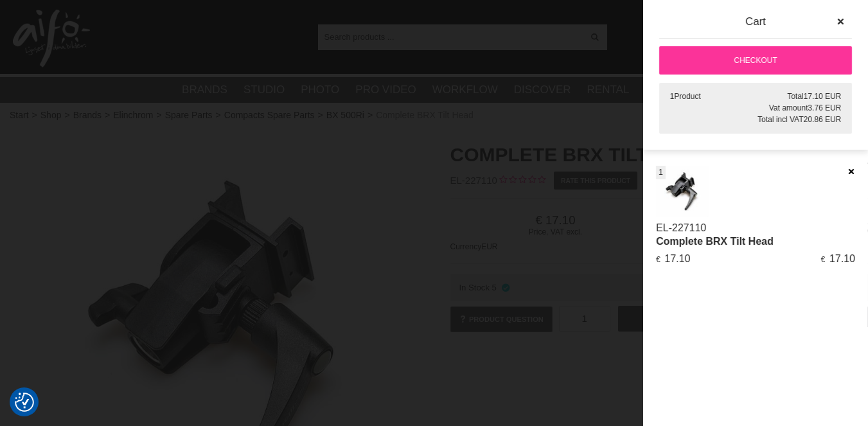 This screenshot has width=868, height=426. What do you see at coordinates (687, 96) in the screenshot?
I see `span: Product` at bounding box center [687, 96].